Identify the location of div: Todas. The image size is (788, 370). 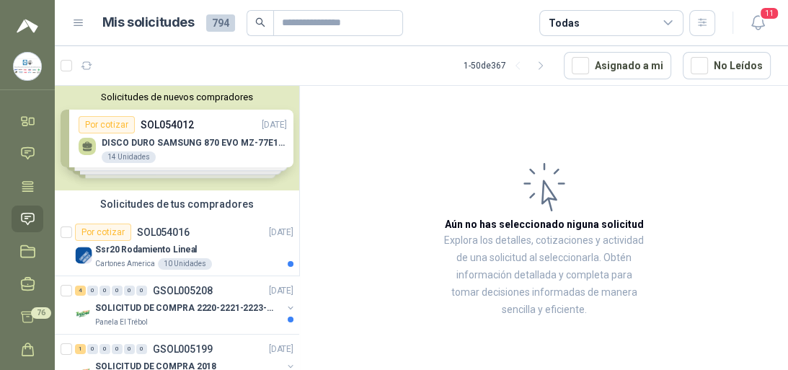
(564, 23).